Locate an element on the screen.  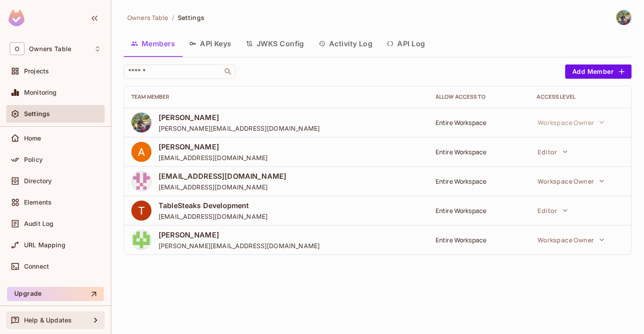
span: Projects is located at coordinates (36, 71).